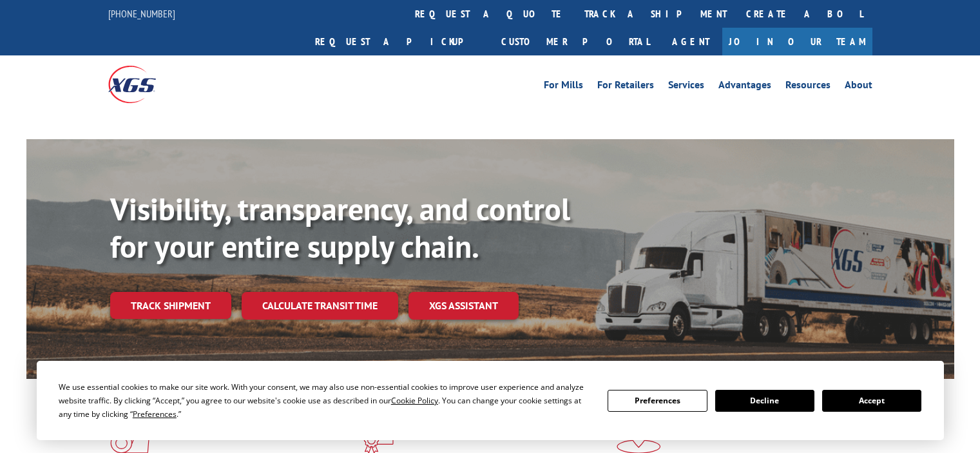 Image resolution: width=980 pixels, height=453 pixels. I want to click on a: Request a pickup, so click(398, 41).